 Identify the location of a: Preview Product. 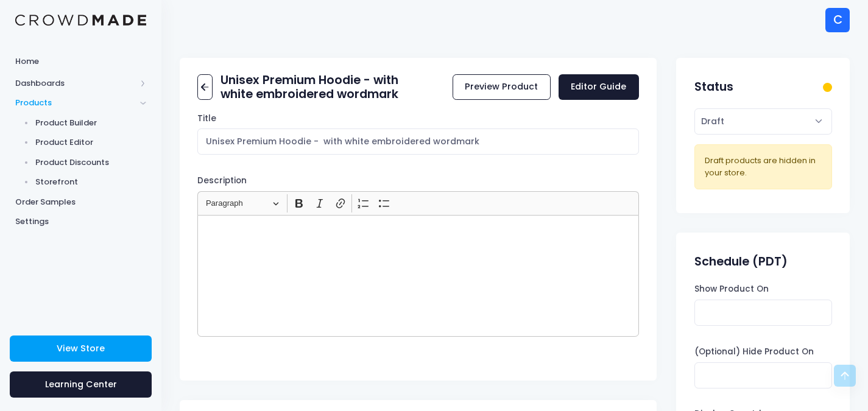
(501, 87).